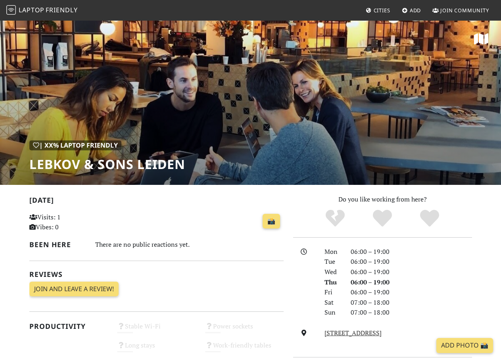 This screenshot has height=361, width=501. Describe the element at coordinates (57, 244) in the screenshot. I see `h2: Been here` at that location.